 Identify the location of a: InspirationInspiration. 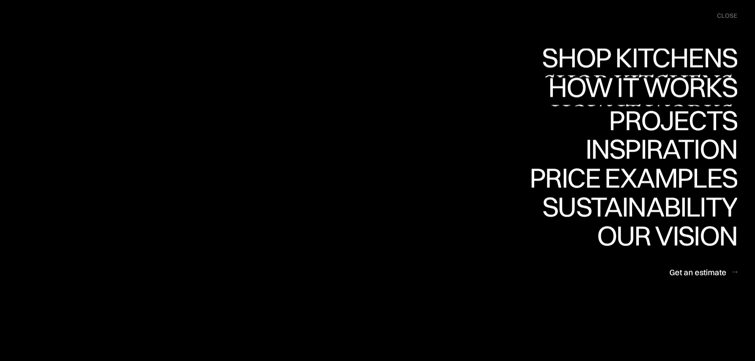
(656, 149).